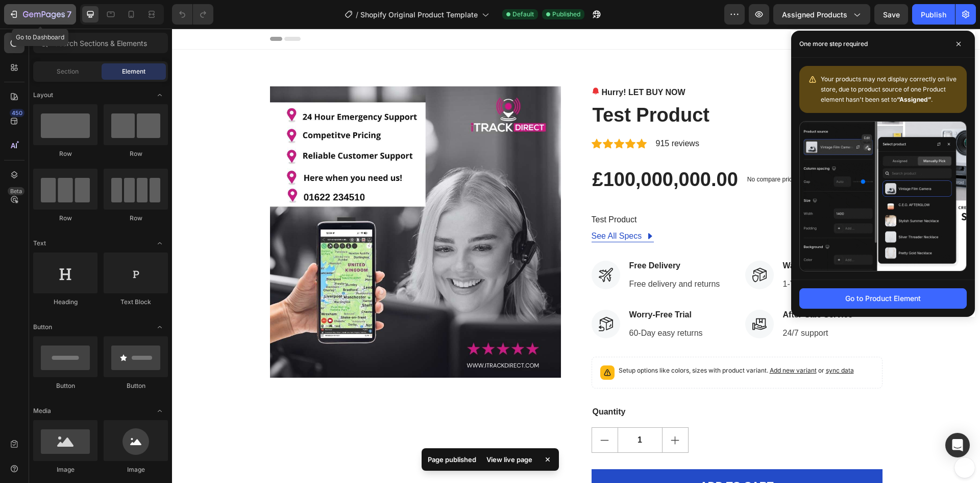  I want to click on span: Assigned Products, so click(815, 14).